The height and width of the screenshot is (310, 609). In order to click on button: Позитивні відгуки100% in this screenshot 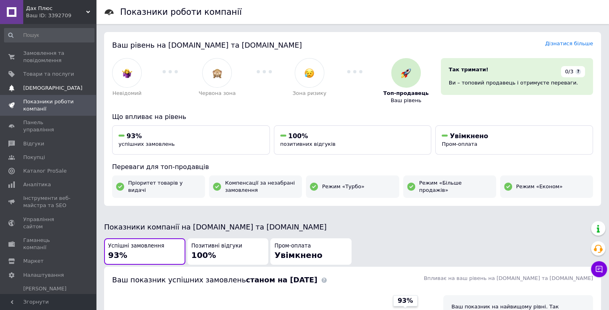, I will do `click(228, 252)`.